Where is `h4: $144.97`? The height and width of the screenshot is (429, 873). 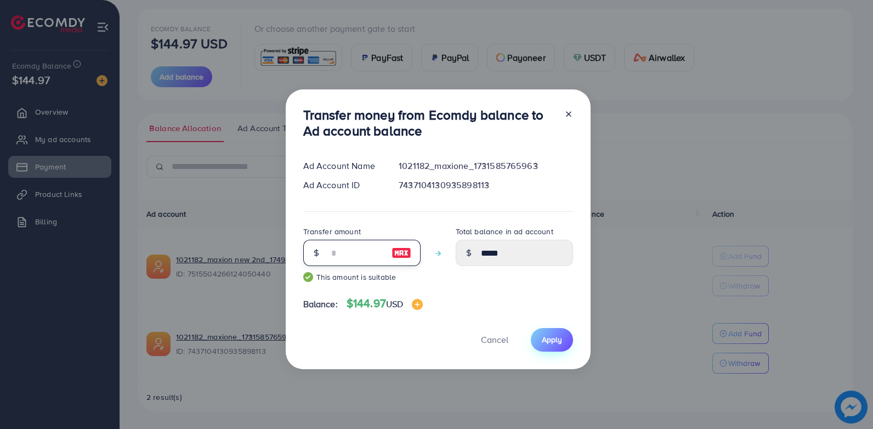
h4: $144.97 is located at coordinates (385, 303).